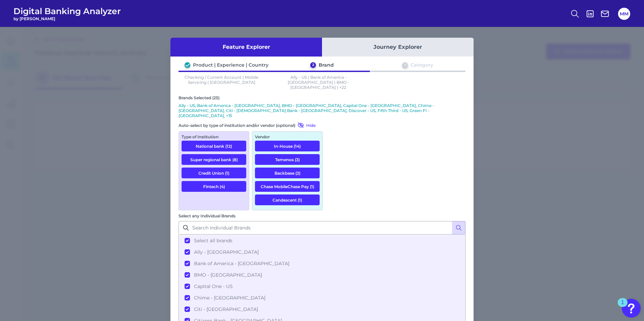 This screenshot has height=321, width=644. What do you see at coordinates (214, 173) in the screenshot?
I see `button: Credit Union (1)` at bounding box center [214, 173].